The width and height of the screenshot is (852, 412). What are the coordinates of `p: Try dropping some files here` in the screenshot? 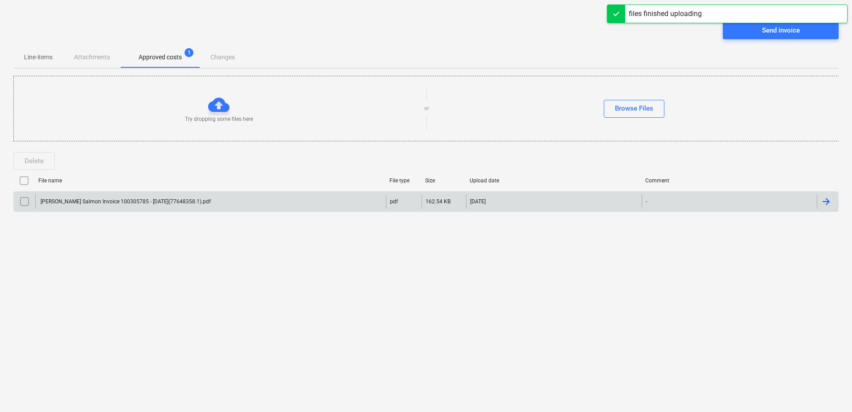 It's located at (219, 119).